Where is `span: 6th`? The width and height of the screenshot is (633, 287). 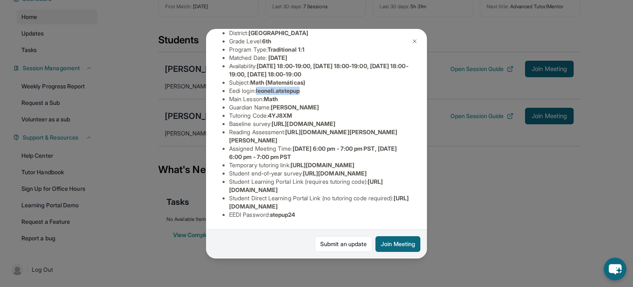
span: 6th is located at coordinates (267, 41).